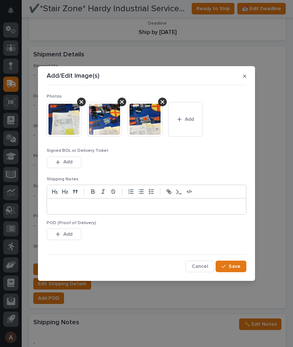 The width and height of the screenshot is (293, 347). What do you see at coordinates (234, 267) in the screenshot?
I see `span: Save` at bounding box center [234, 267].